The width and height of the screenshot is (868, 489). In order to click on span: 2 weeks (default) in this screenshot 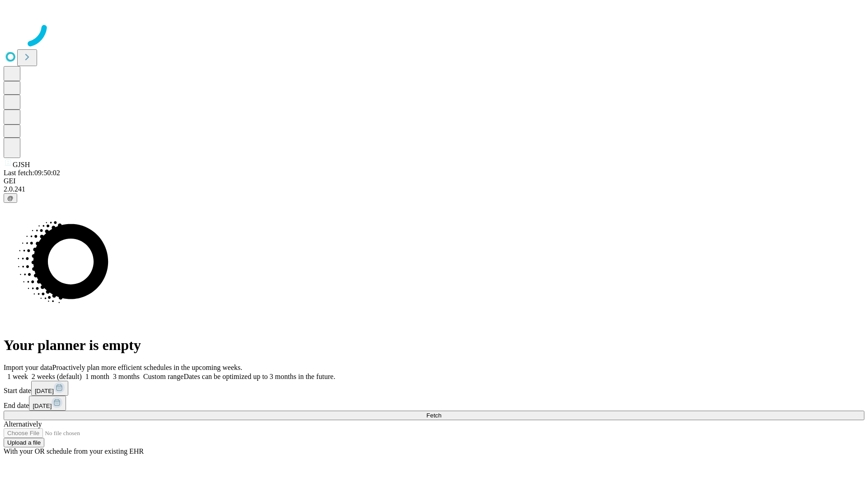, I will do `click(56, 376)`.